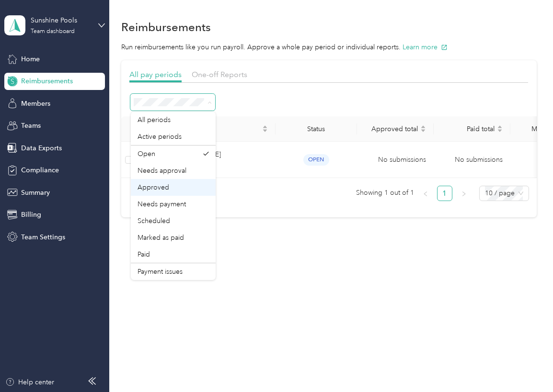  Describe the element at coordinates (162, 204) in the screenshot. I see `span: Needs payment` at that location.